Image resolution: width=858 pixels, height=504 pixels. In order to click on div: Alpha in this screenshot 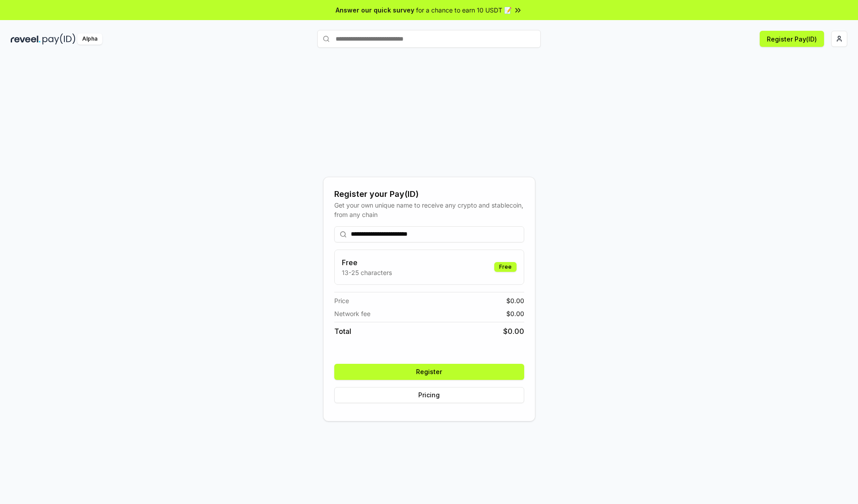, I will do `click(90, 39)`.